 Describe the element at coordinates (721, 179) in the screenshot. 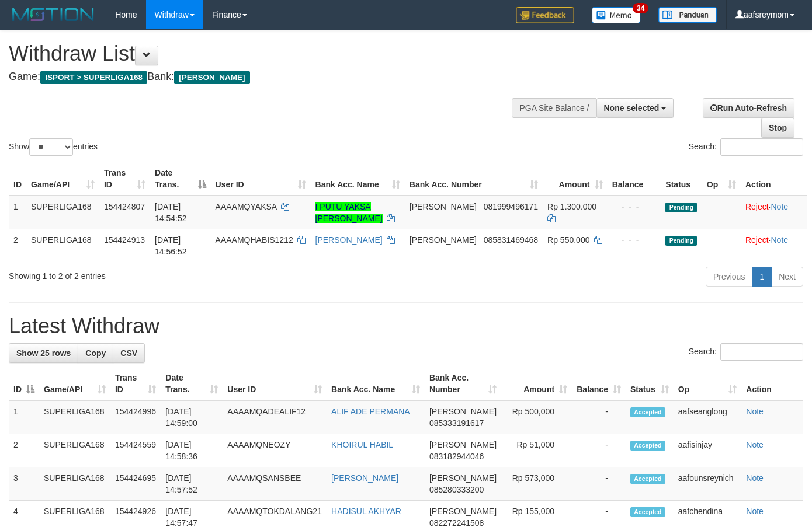

I see `th: Op: activate to sort column ascending` at that location.